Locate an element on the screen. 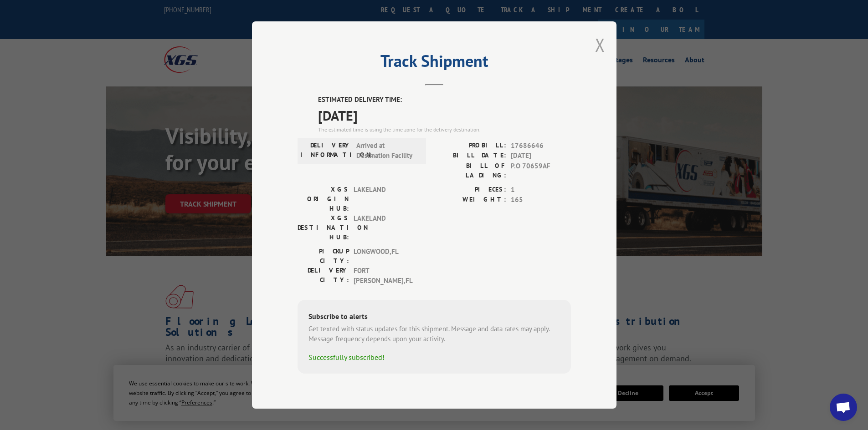 Image resolution: width=868 pixels, height=430 pixels. label: BILL DATE: is located at coordinates (470, 156).